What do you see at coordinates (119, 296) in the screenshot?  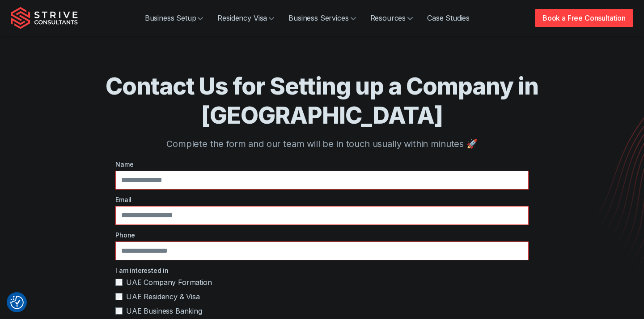 I see `input: UAE Residency & Visa` at bounding box center [119, 296].